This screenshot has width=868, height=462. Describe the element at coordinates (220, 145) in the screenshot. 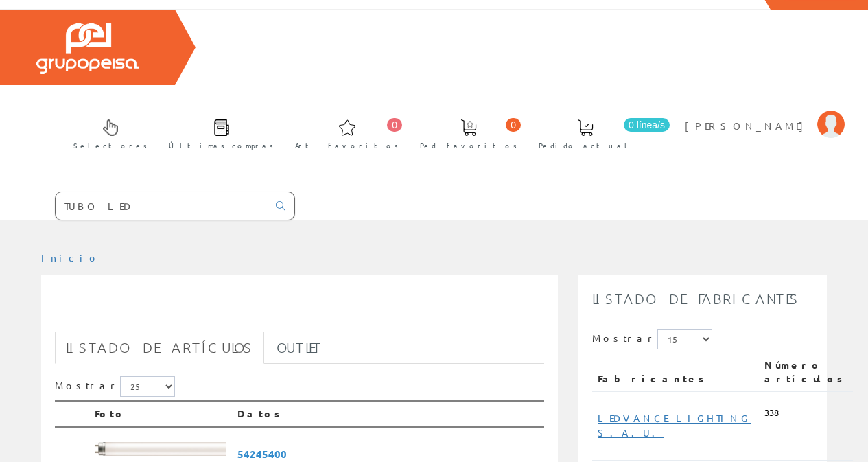

I see `span: Últimas compras` at that location.